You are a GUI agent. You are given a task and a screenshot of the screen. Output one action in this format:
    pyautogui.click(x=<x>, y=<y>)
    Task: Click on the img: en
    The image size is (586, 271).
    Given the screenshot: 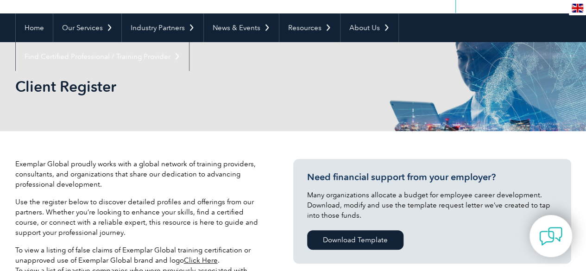 What is the action you would take?
    pyautogui.click(x=577, y=8)
    